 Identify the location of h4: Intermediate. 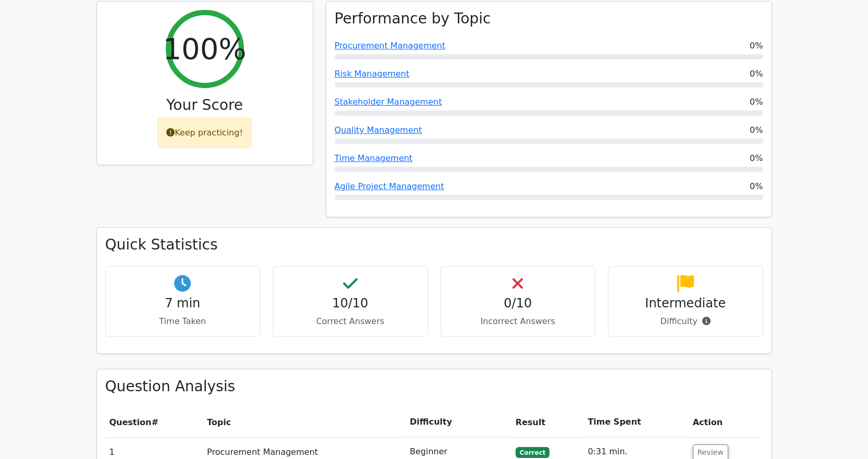
(685, 303).